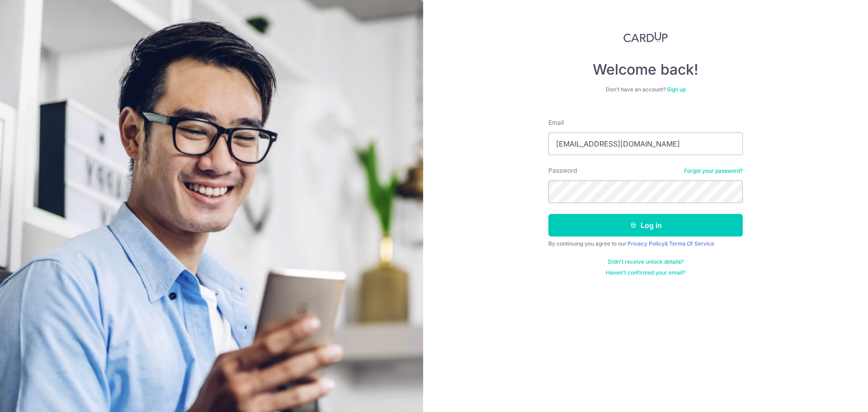  Describe the element at coordinates (645, 273) in the screenshot. I see `a: Haven't confirmed your email?` at that location.